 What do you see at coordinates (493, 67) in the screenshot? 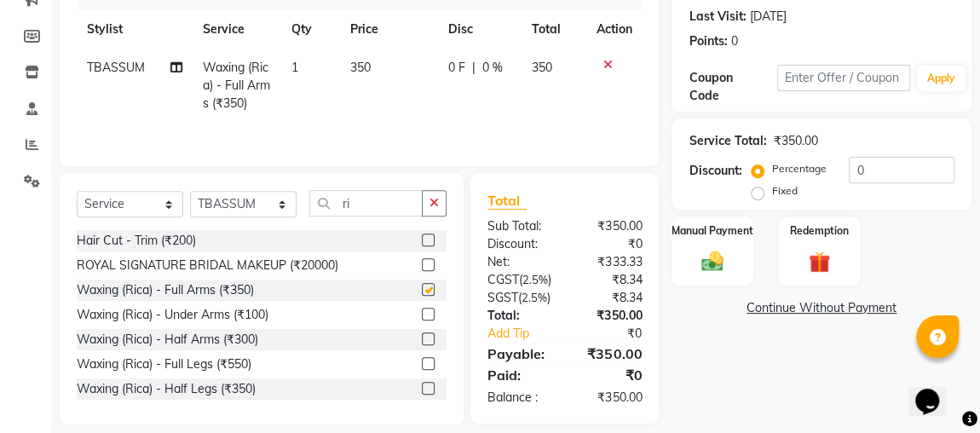
I see `span: 0 %` at bounding box center [493, 67].